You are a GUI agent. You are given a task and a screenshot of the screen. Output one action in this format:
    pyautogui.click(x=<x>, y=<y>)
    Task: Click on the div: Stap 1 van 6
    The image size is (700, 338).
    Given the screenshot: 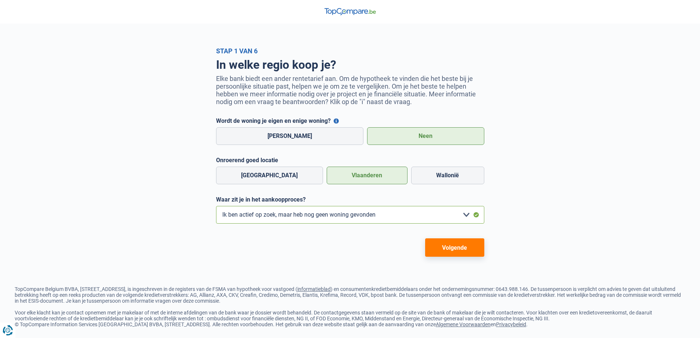 What is the action you would take?
    pyautogui.click(x=350, y=51)
    